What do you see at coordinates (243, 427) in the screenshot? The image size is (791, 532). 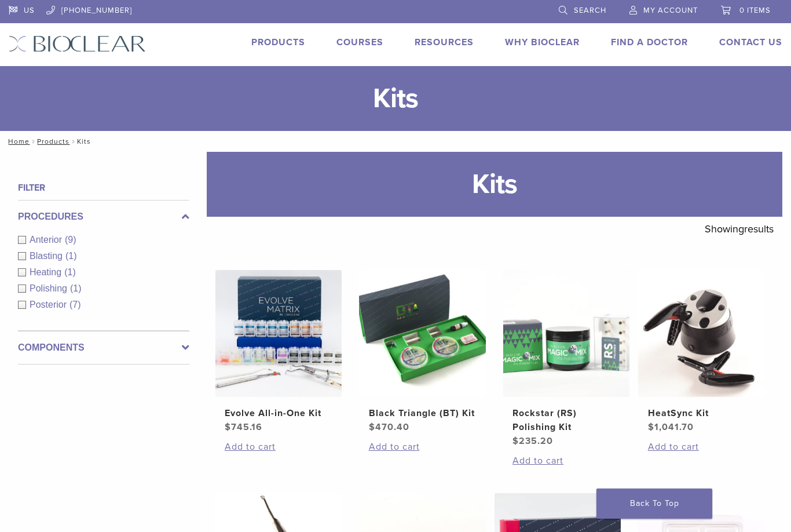 I see `bdi: 745.16` at bounding box center [243, 427].